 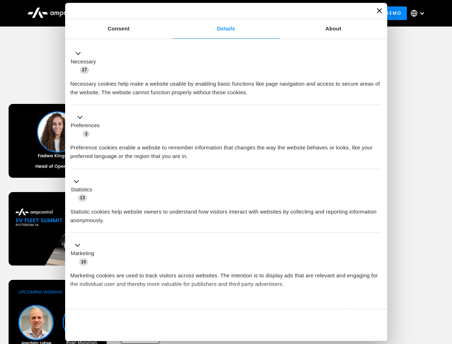 What do you see at coordinates (83, 62) in the screenshot?
I see `label: Necessary` at bounding box center [83, 62].